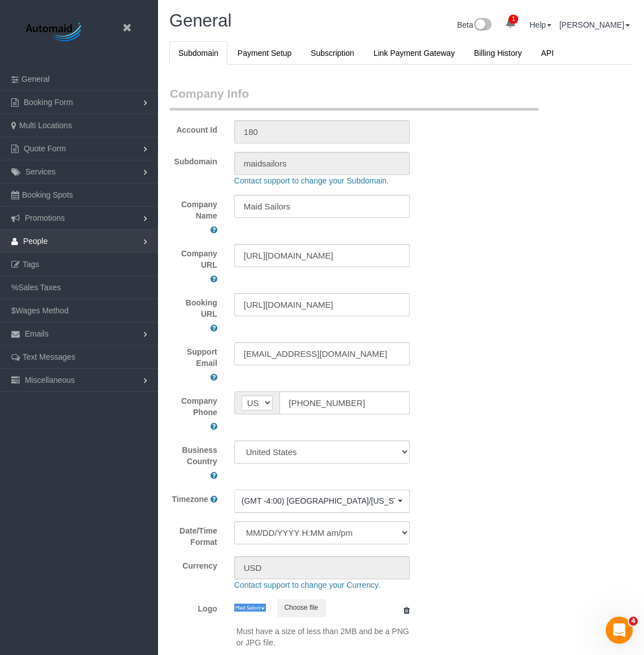 The height and width of the screenshot is (655, 644). I want to click on label: Logo, so click(194, 606).